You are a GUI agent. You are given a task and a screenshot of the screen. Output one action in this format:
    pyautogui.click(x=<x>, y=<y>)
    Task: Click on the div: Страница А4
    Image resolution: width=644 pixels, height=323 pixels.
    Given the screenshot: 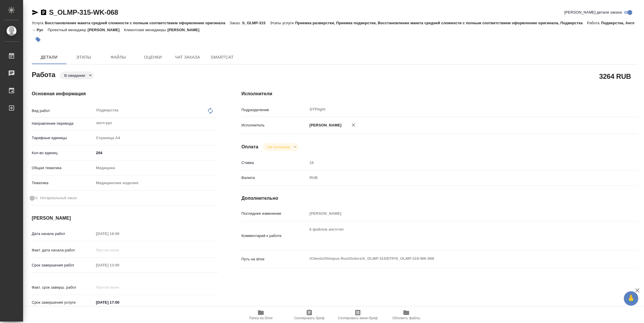 What is the action you would take?
    pyautogui.click(x=156, y=138)
    